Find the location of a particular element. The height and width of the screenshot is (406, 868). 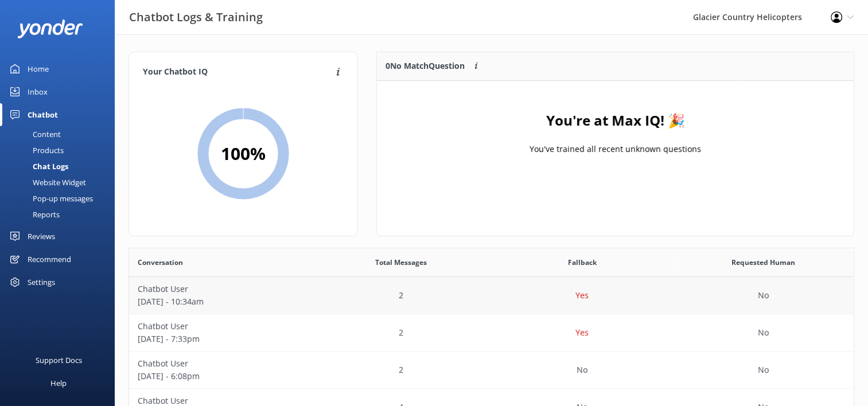

div: Content is located at coordinates (34, 134).